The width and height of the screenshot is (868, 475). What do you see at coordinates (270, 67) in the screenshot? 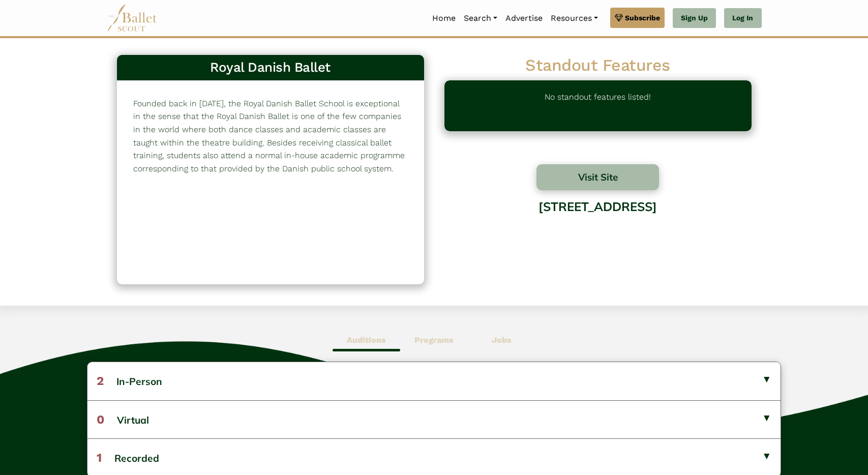
I see `h3: Royal Danish Ballet` at bounding box center [270, 67].